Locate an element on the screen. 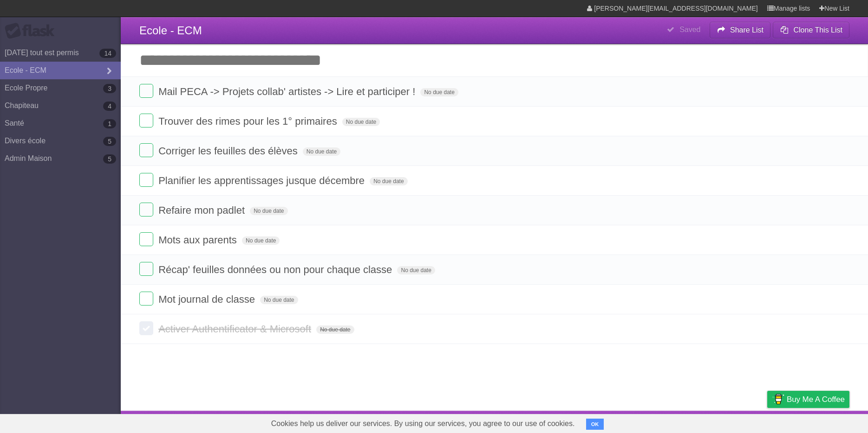  a: Suggest a feature is located at coordinates (820, 422).